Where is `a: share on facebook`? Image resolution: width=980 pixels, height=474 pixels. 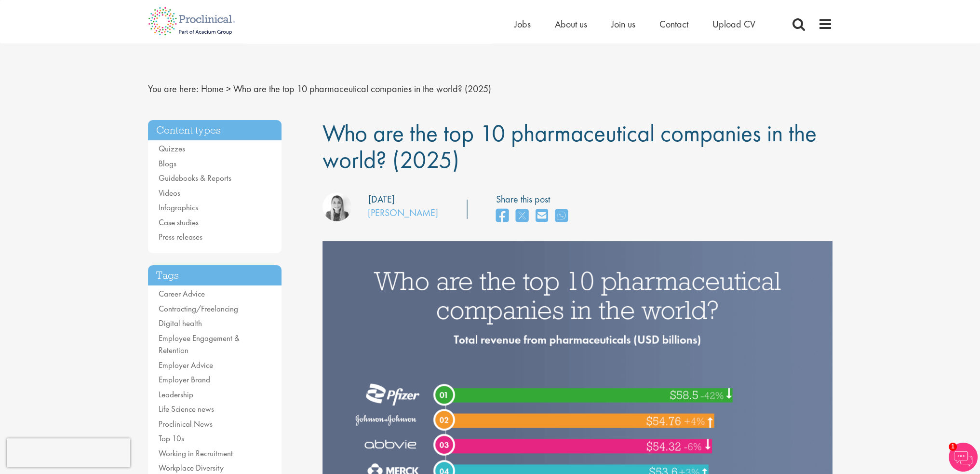
a: share on facebook is located at coordinates (502, 216).